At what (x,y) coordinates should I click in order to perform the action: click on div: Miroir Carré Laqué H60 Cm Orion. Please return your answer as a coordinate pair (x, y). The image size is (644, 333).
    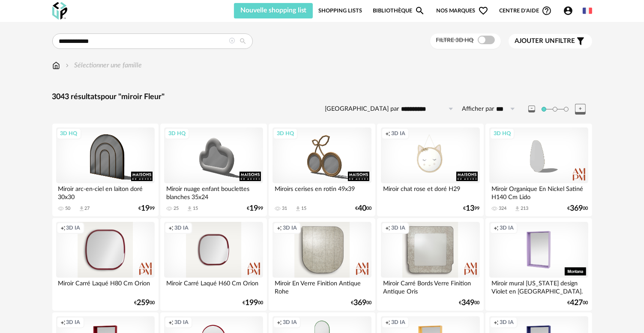
    Looking at the image, I should click on (213, 286).